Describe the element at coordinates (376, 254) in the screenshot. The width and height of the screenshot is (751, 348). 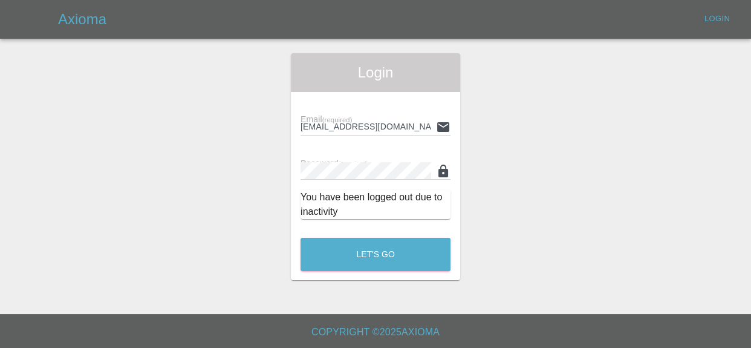
I see `button: Let's Go` at that location.